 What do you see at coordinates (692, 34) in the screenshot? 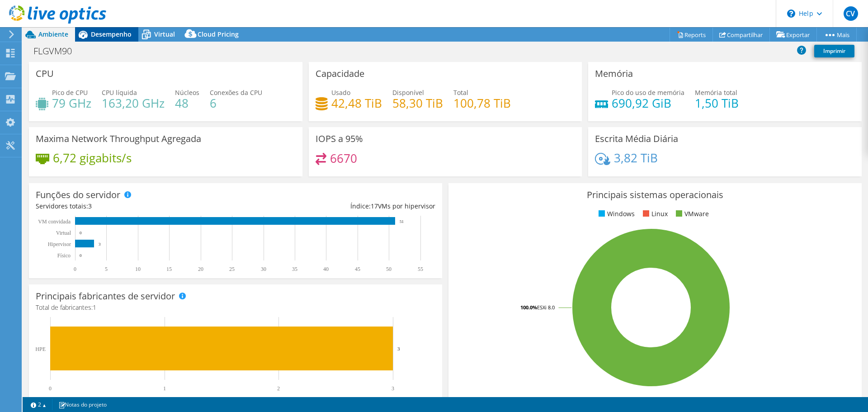
I see `a: Reports` at bounding box center [692, 34].